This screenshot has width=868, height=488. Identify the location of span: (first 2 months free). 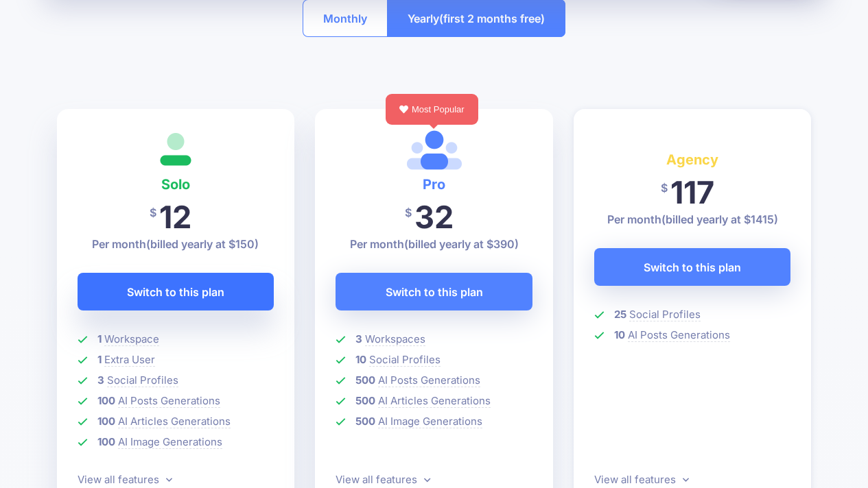
(492, 19).